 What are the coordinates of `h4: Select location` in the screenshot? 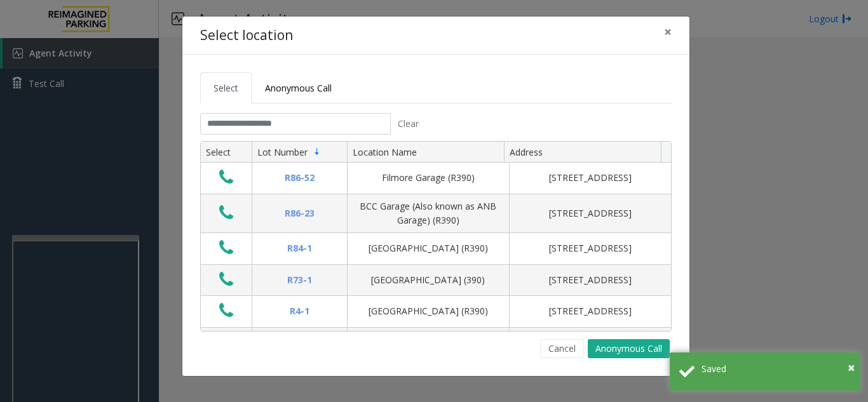 It's located at (247, 36).